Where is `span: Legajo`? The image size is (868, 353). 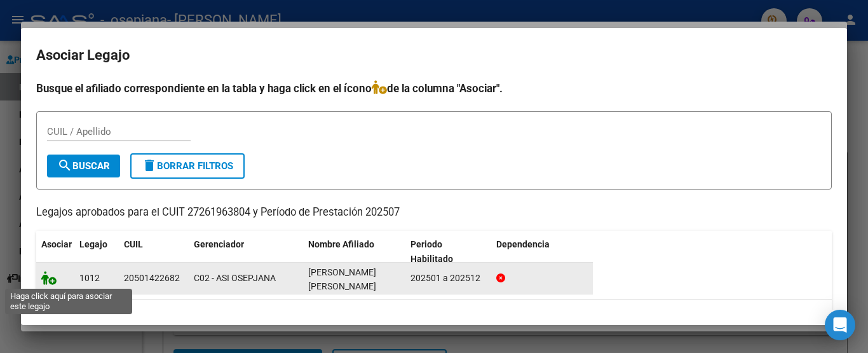 span: Legajo is located at coordinates (93, 244).